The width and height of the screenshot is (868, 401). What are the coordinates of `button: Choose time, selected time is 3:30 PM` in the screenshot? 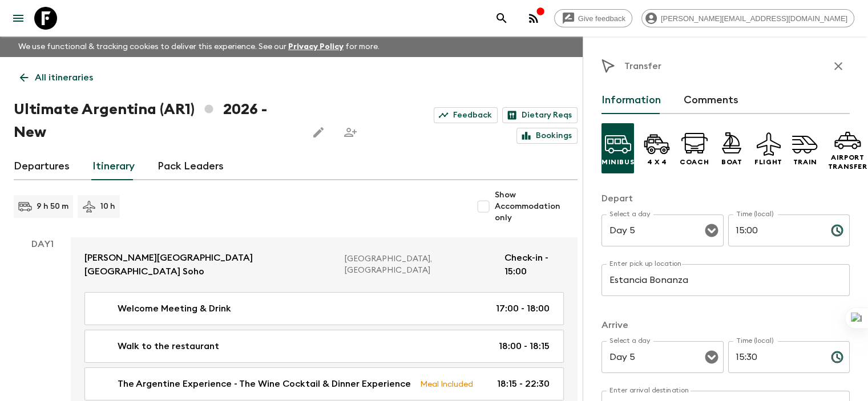 It's located at (838, 357).